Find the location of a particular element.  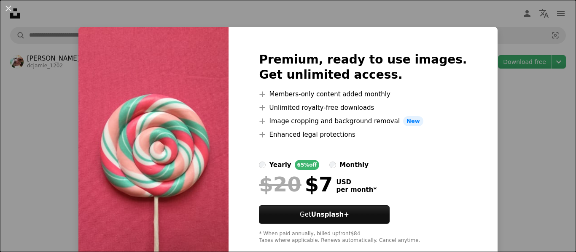

span: per month * is located at coordinates (356, 190).